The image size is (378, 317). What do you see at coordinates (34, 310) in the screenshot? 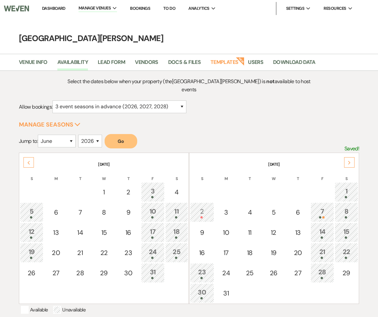
I see `p: Available` at bounding box center [34, 310].